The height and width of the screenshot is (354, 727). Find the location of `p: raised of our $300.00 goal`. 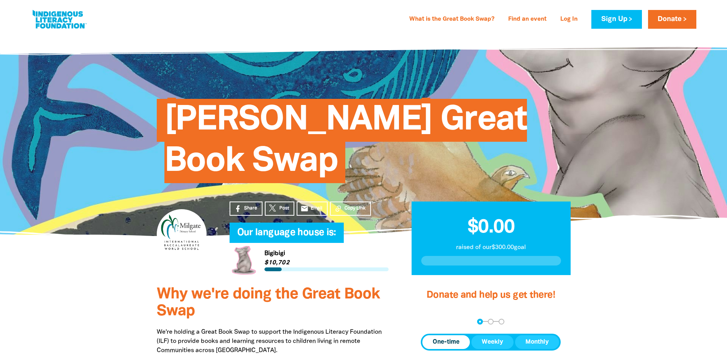

p: raised of our $300.00 goal is located at coordinates (491, 248).